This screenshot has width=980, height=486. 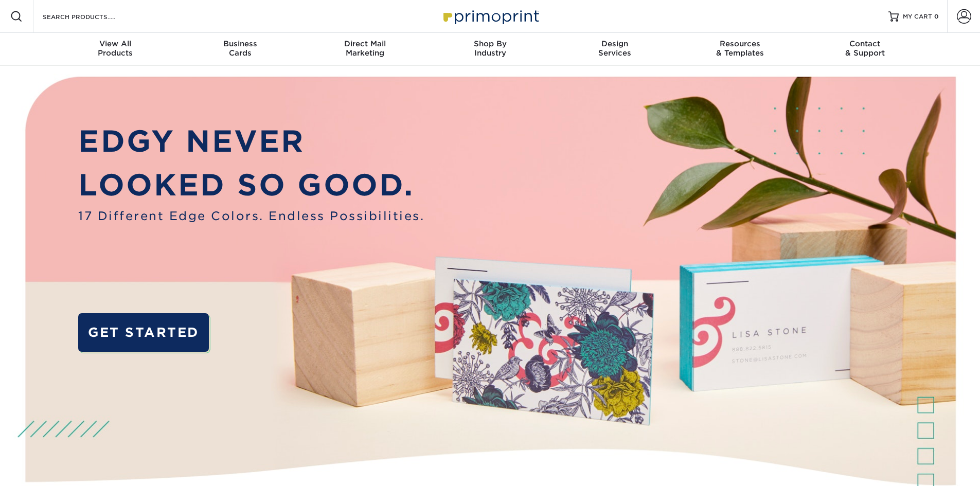 What do you see at coordinates (865, 50) in the screenshot?
I see `a: Contact& Support` at bounding box center [865, 50].